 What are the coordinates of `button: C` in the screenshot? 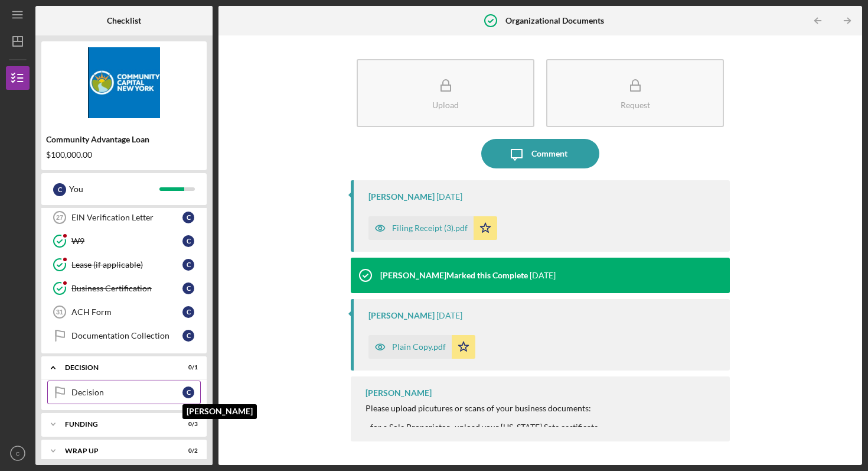 It's located at (18, 453).